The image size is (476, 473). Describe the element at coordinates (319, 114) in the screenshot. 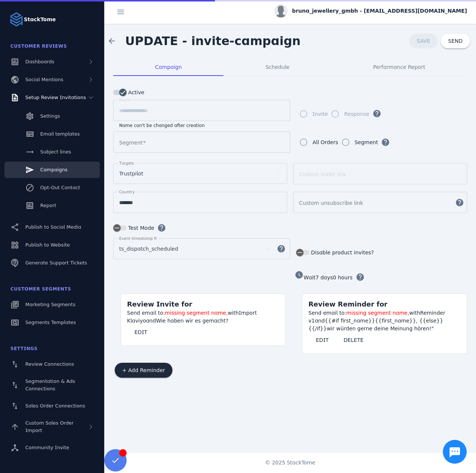

I see `label: Invite` at that location.